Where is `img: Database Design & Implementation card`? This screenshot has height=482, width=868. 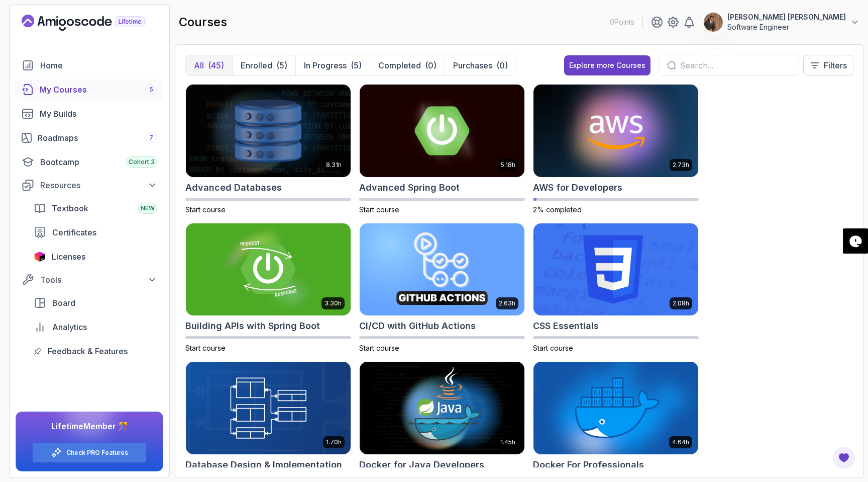 img: Database Design & Implementation card is located at coordinates (268, 408).